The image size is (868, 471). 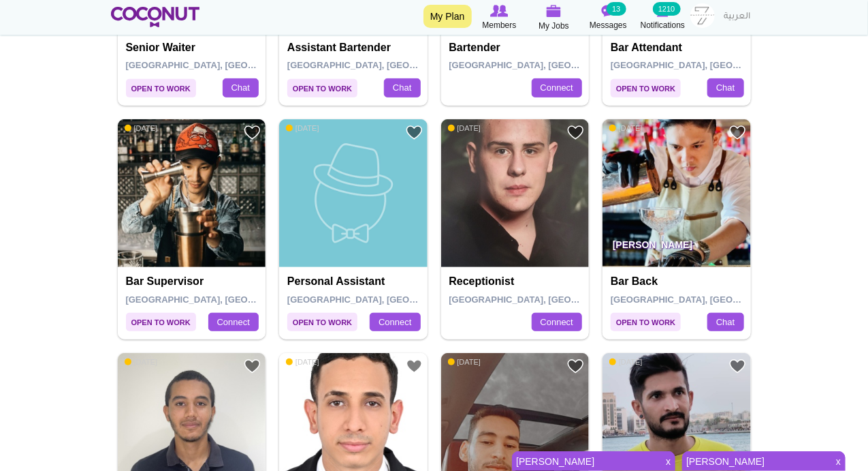 What do you see at coordinates (678, 48) in the screenshot?
I see `h4: bar attendant` at bounding box center [678, 48].